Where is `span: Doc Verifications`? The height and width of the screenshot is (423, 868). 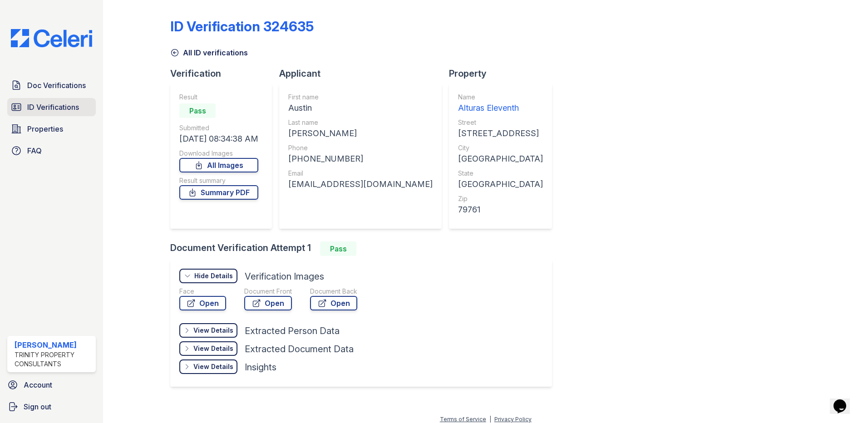
span: Doc Verifications is located at coordinates (56, 85).